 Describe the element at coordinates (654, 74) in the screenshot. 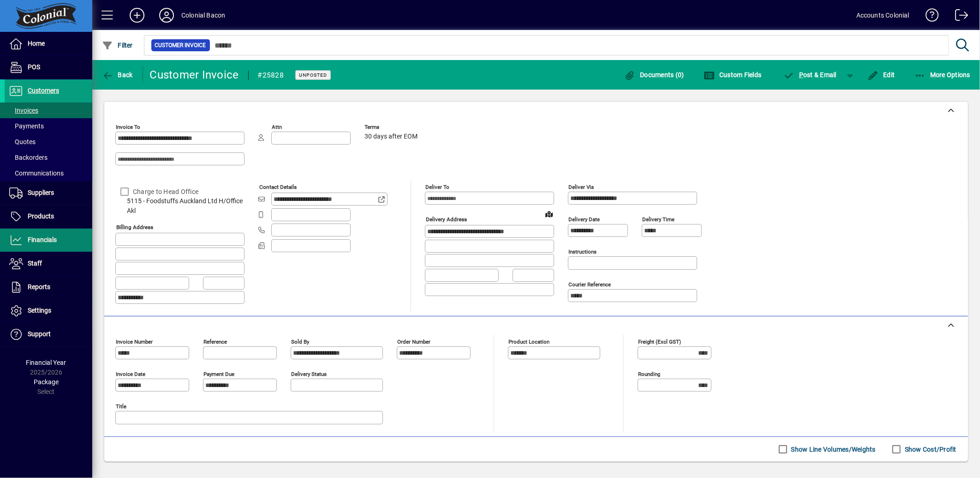

I see `span: Documents (0)` at that location.